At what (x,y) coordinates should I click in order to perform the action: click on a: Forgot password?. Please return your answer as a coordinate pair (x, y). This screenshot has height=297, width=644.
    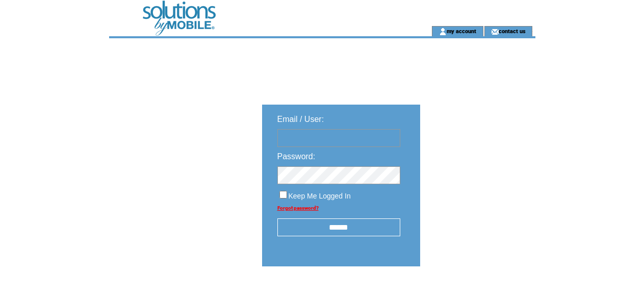
    Looking at the image, I should click on (298, 208).